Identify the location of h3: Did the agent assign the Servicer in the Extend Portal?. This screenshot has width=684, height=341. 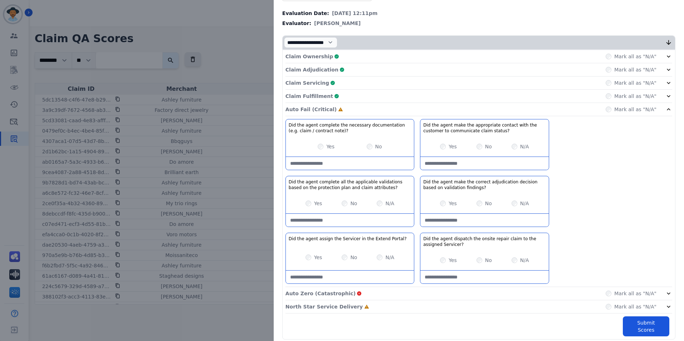
(348, 239).